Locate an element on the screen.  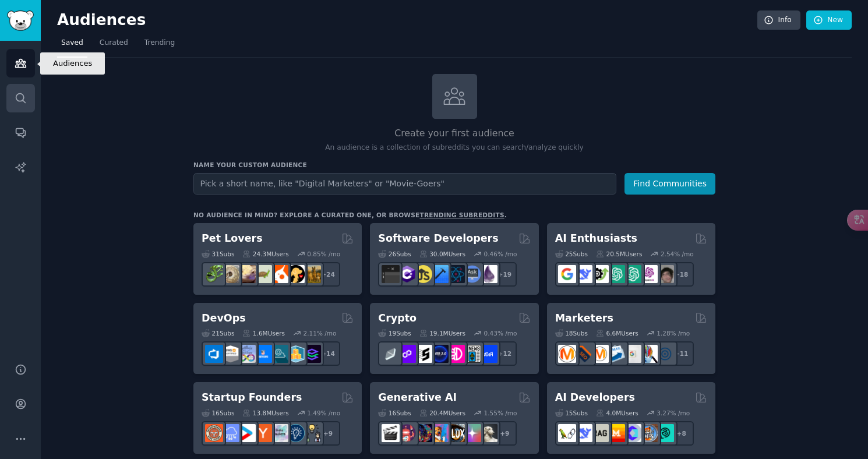
a: New is located at coordinates (829, 21).